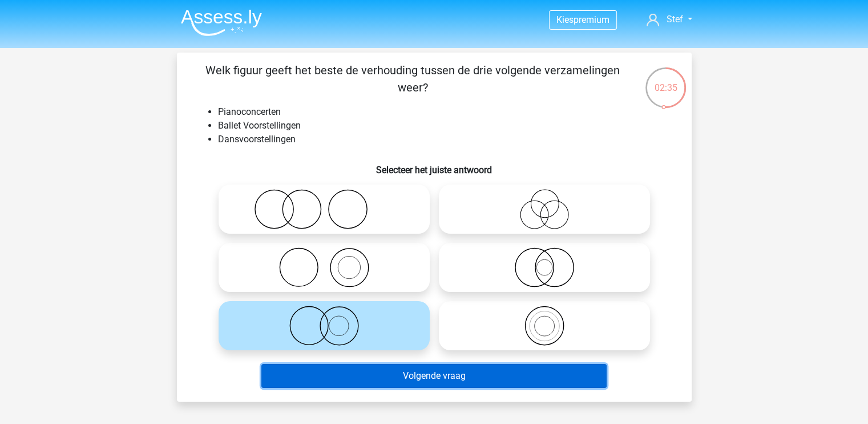 The height and width of the screenshot is (424, 868). Describe the element at coordinates (446, 112) in the screenshot. I see `li: Pianoconcerten` at that location.